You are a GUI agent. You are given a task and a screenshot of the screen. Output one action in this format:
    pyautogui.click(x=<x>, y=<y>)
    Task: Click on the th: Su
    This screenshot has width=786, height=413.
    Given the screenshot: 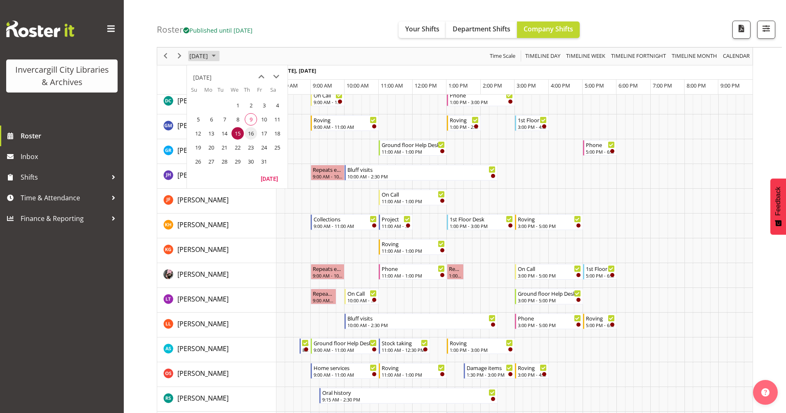 What is the action you would take?
    pyautogui.click(x=198, y=92)
    